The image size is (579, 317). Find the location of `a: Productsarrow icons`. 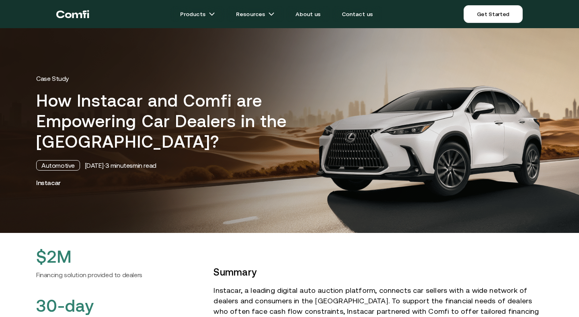

a: Productsarrow icons is located at coordinates (197, 14).